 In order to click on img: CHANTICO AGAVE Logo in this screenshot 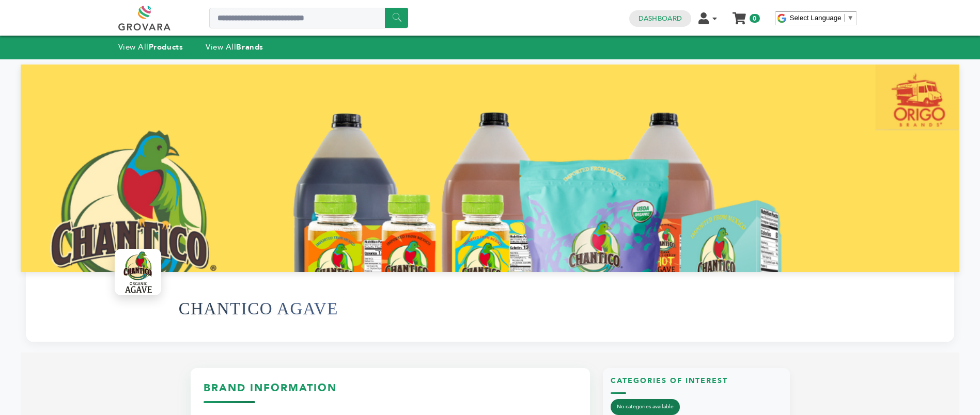, I will do `click(138, 272)`.